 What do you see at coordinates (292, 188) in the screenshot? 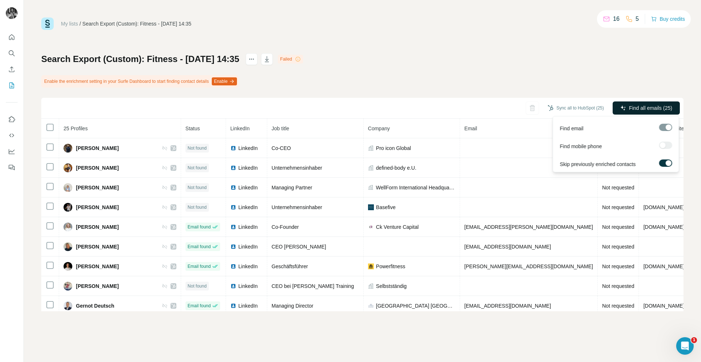
I see `span: Managing Partner` at bounding box center [292, 188].